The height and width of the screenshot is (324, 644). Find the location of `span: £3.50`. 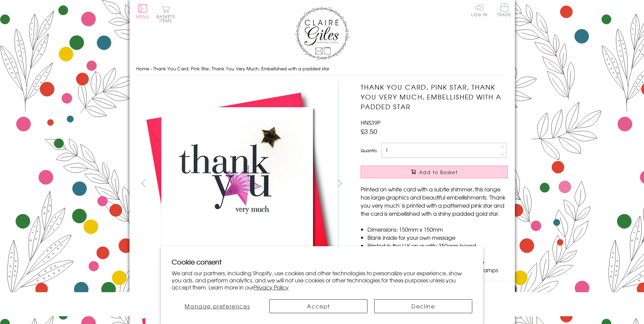

span: £3.50 is located at coordinates (369, 131).